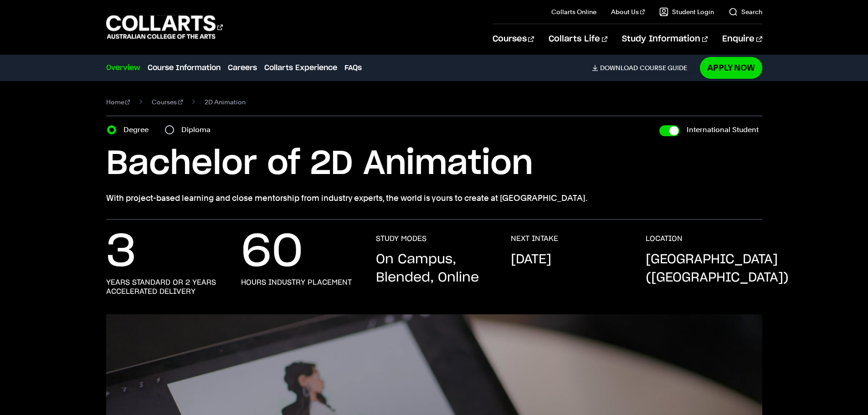 Image resolution: width=868 pixels, height=415 pixels. Describe the element at coordinates (745, 12) in the screenshot. I see `a: Search` at that location.